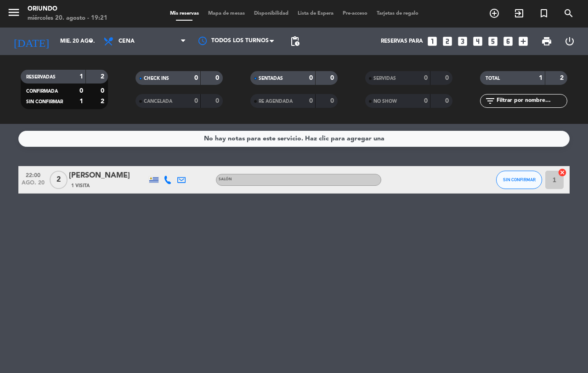 The height and width of the screenshot is (373, 588). Describe the element at coordinates (67, 9) in the screenshot. I see `div: Oriundo` at that location.